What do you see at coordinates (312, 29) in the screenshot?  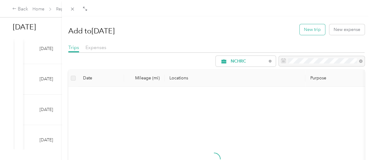 I see `button: New trip` at bounding box center [312, 29].